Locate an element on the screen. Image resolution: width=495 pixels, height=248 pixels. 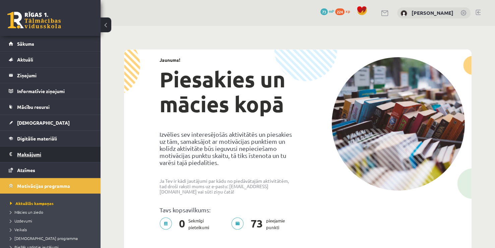
a: Mācību resursi is located at coordinates (50, 107).